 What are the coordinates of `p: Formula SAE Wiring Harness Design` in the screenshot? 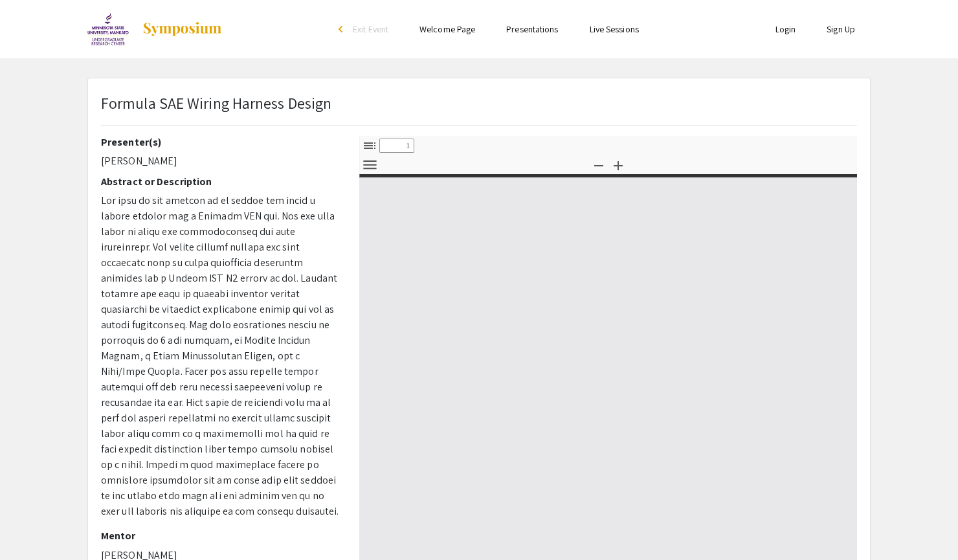 It's located at (216, 103).